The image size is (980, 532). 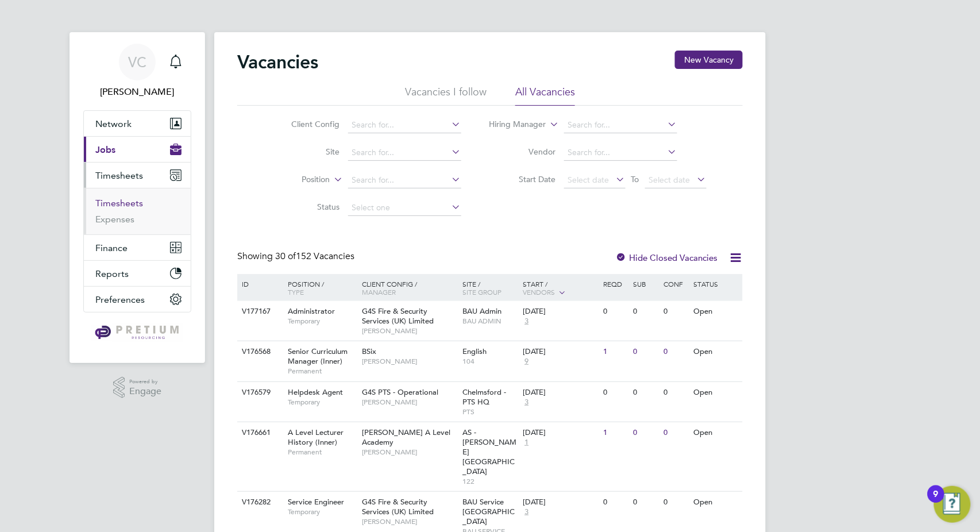 What do you see at coordinates (646, 283) in the screenshot?
I see `div: Sub` at bounding box center [646, 283].